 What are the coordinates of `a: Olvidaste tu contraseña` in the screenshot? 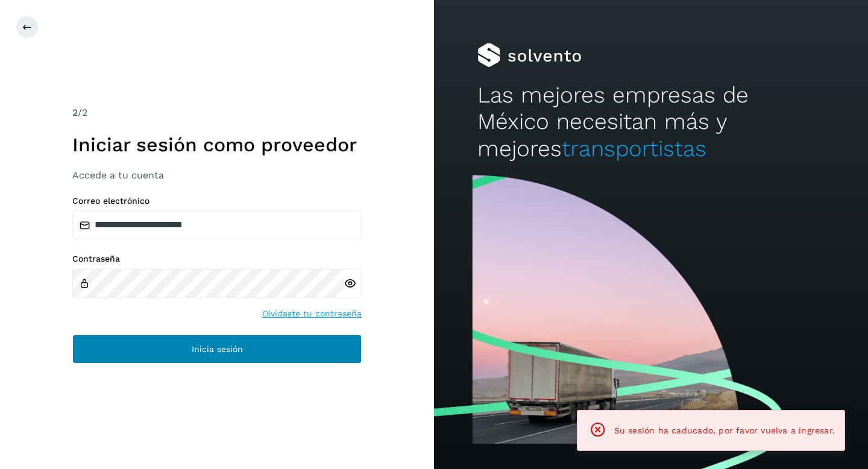 It's located at (311, 313).